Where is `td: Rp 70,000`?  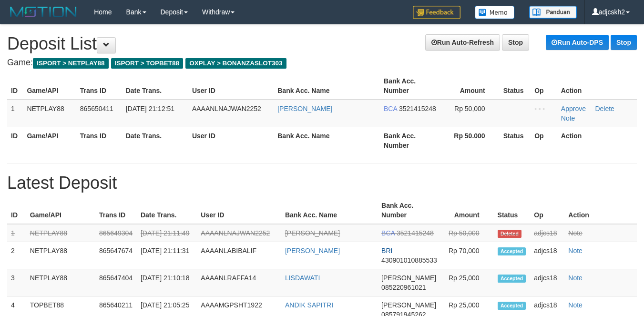 td: Rp 70,000 is located at coordinates (467, 256).